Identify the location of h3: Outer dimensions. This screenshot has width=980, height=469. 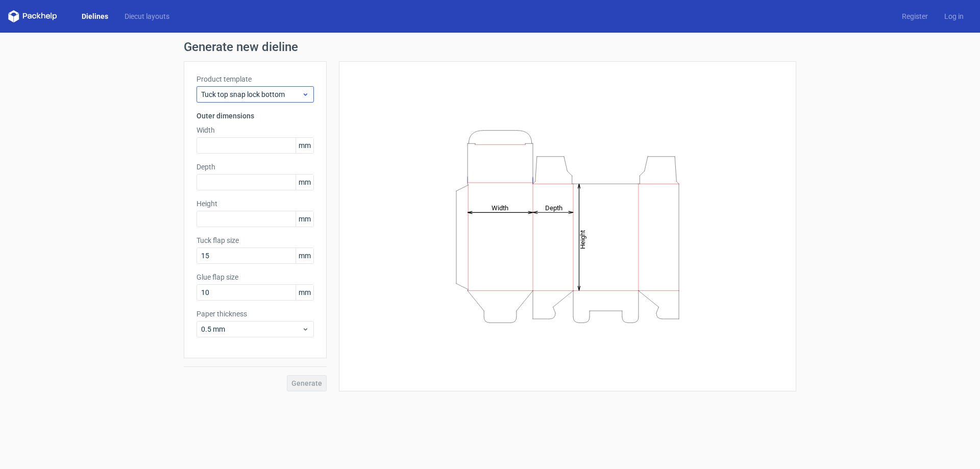
(255, 116).